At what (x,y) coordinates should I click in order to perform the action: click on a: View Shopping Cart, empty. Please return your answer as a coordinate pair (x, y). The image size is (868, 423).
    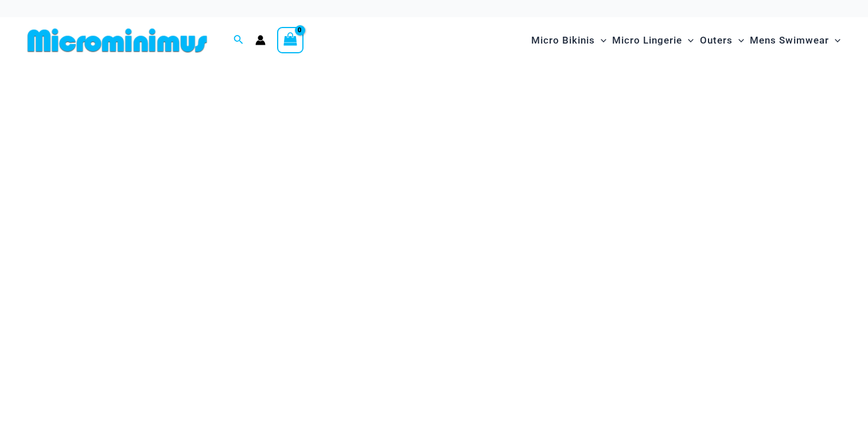
    Looking at the image, I should click on (290, 40).